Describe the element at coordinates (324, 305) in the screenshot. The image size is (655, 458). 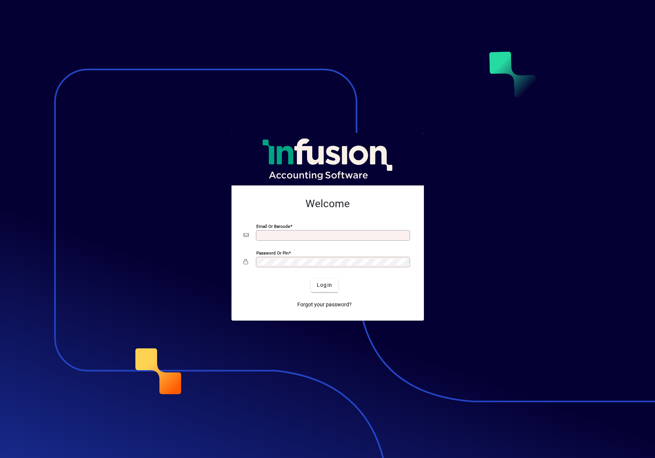
I see `span: Forgot your password?` at that location.